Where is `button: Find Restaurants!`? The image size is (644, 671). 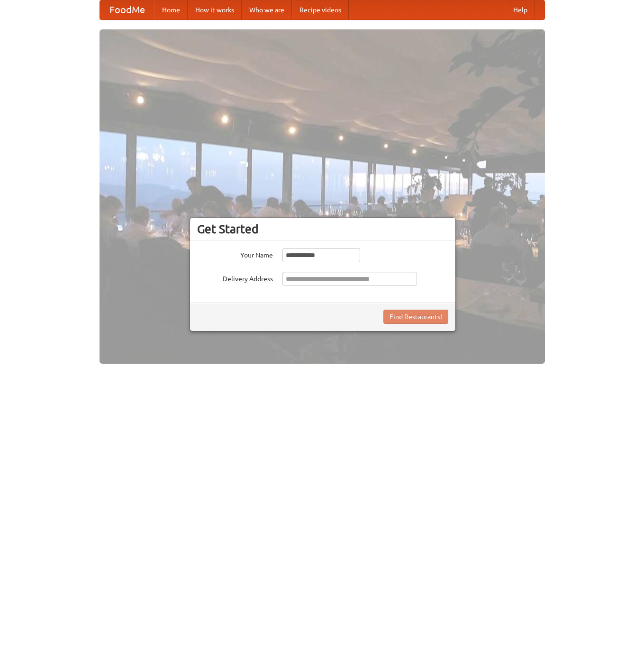
button: Find Restaurants! is located at coordinates (416, 317).